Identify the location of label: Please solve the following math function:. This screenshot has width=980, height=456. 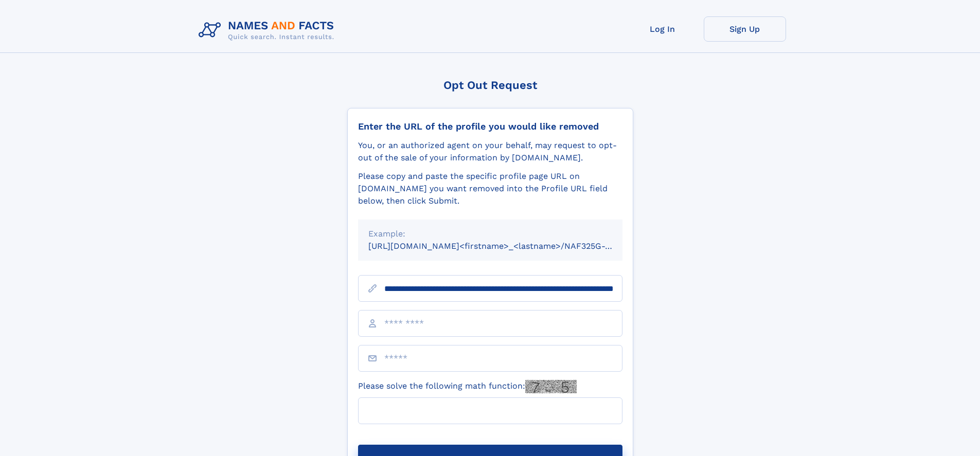
(467, 387).